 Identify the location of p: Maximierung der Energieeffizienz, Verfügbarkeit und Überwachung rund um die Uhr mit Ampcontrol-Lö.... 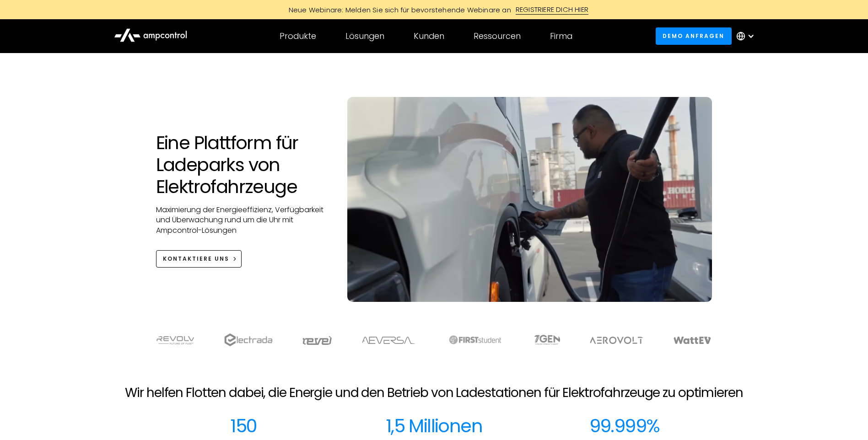
(243, 220).